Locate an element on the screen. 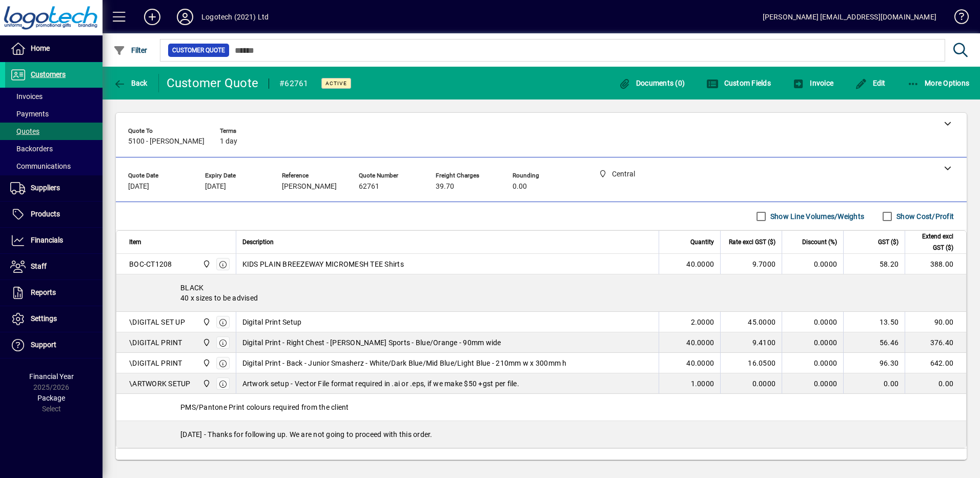  span: Quantity is located at coordinates (702, 242).